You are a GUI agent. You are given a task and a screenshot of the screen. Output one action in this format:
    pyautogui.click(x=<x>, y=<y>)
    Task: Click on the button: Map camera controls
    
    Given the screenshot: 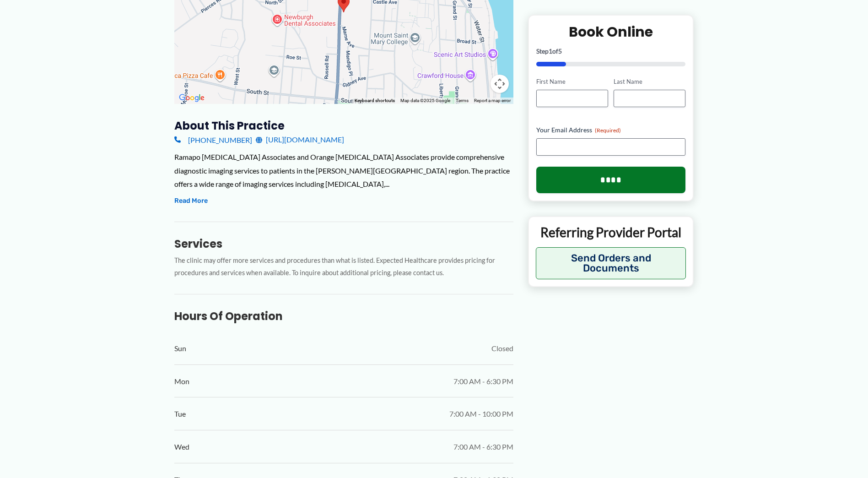 What is the action you would take?
    pyautogui.click(x=500, y=84)
    